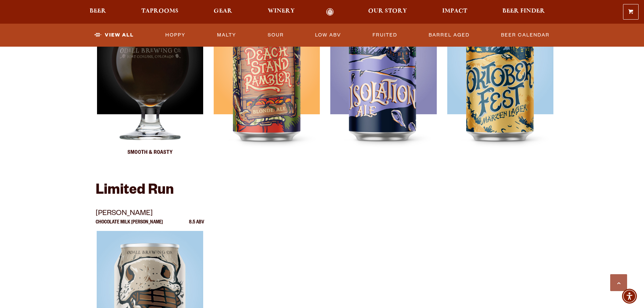 Image resolution: width=644 pixels, height=308 pixels. Describe the element at coordinates (449, 35) in the screenshot. I see `a: Barrel Aged` at that location.